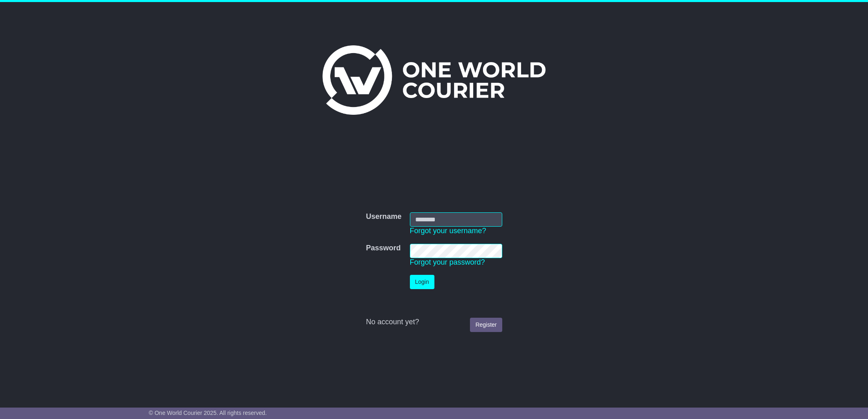  Describe the element at coordinates (383, 217) in the screenshot. I see `label: Username` at that location.